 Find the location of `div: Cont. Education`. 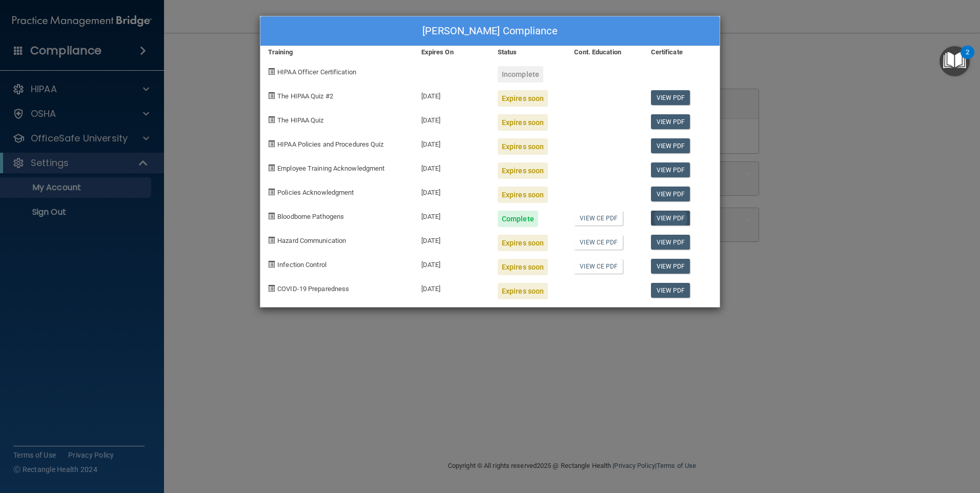

div: Cont. Education is located at coordinates (605, 53).